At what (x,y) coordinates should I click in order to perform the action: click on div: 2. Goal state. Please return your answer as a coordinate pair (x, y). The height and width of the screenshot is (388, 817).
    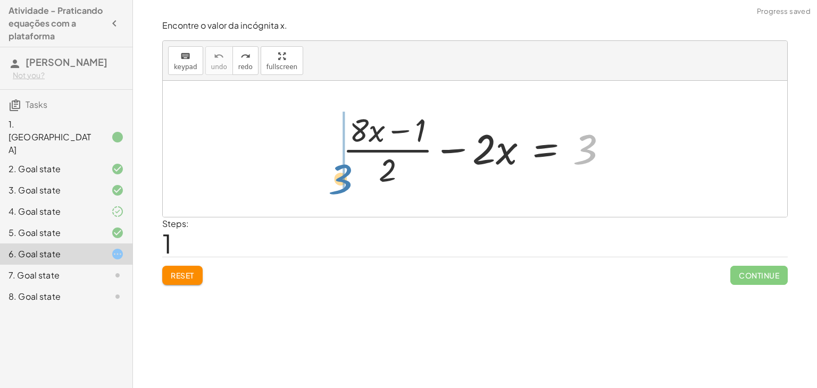
    Looking at the image, I should click on (51, 169).